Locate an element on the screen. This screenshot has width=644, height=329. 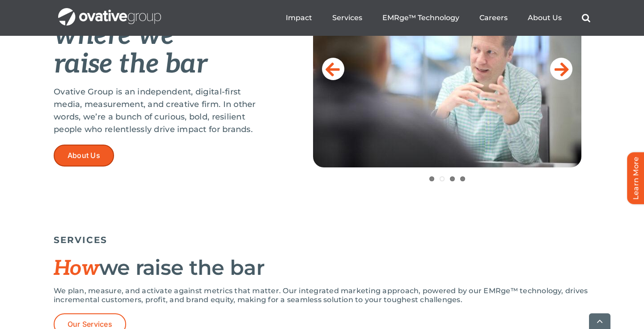
span: Our Services is located at coordinates (90, 324).